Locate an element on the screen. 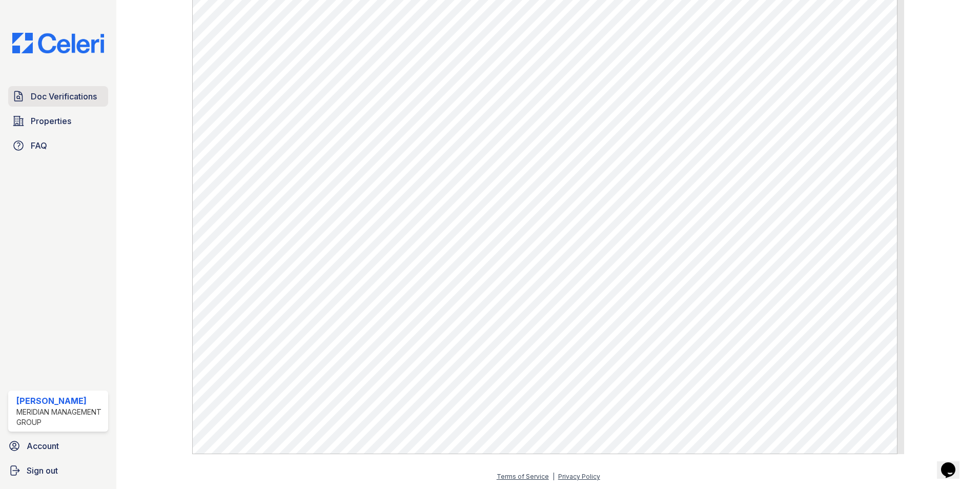 Image resolution: width=980 pixels, height=489 pixels. img: CE_Logo_Blue-a8612792a0a2168367f1c8372b55b34899dd931a85d93a1a3d3e32e68fde9ad4.png is located at coordinates (58, 43).